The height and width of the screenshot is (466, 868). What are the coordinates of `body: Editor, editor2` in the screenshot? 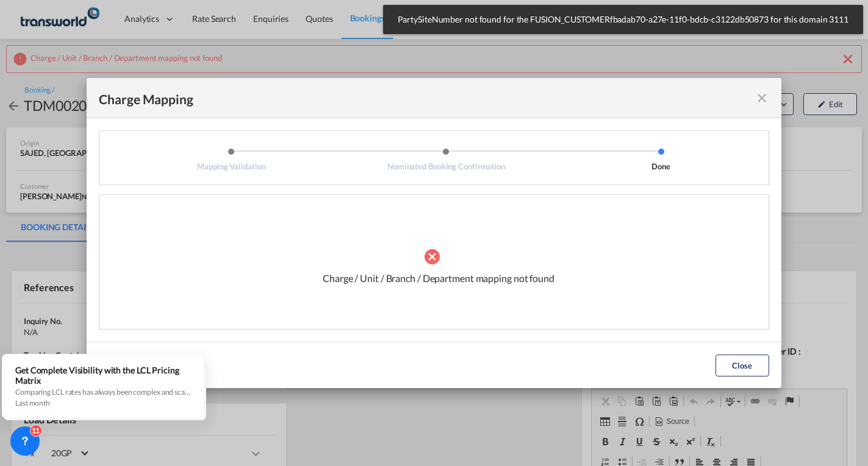 It's located at (127, 18).